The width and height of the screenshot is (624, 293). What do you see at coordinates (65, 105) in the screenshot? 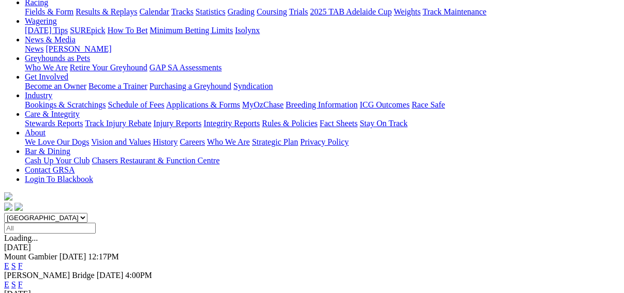
I see `a: Bookings & Scratchings` at bounding box center [65, 105].